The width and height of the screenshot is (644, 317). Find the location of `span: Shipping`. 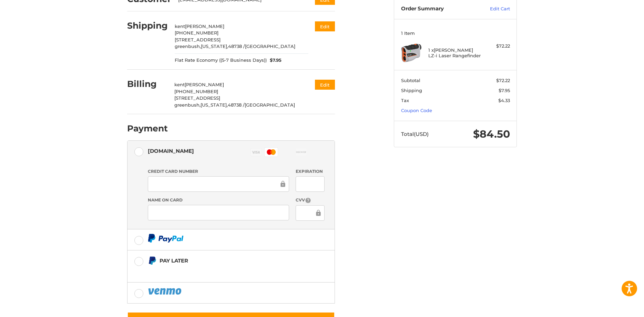

span: Shipping is located at coordinates (411, 90).